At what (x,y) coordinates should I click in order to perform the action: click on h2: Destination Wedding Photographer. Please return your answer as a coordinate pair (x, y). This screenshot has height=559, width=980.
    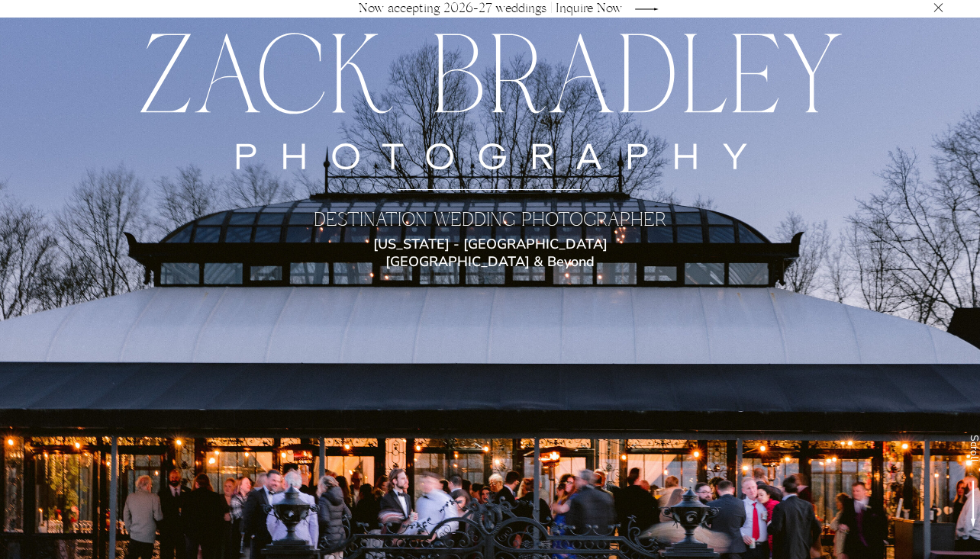
    Looking at the image, I should click on (490, 222).